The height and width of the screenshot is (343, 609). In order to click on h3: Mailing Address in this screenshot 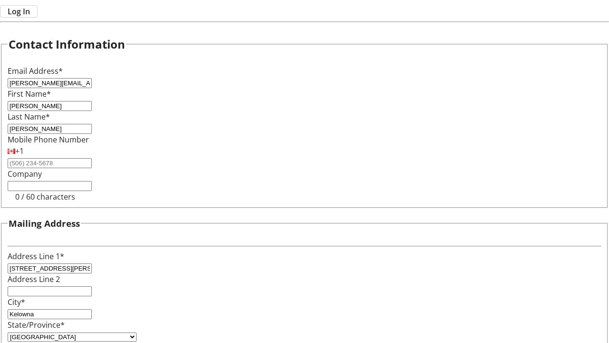, I will do `click(44, 223)`.